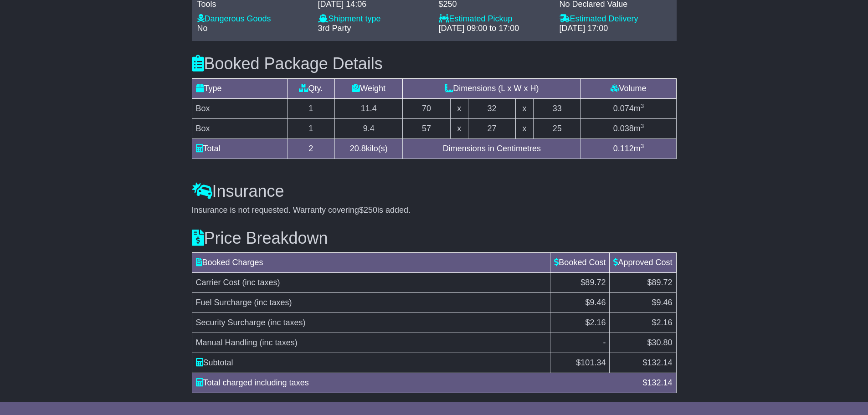 This screenshot has width=868, height=415. Describe the element at coordinates (369, 129) in the screenshot. I see `td: 9.4` at that location.